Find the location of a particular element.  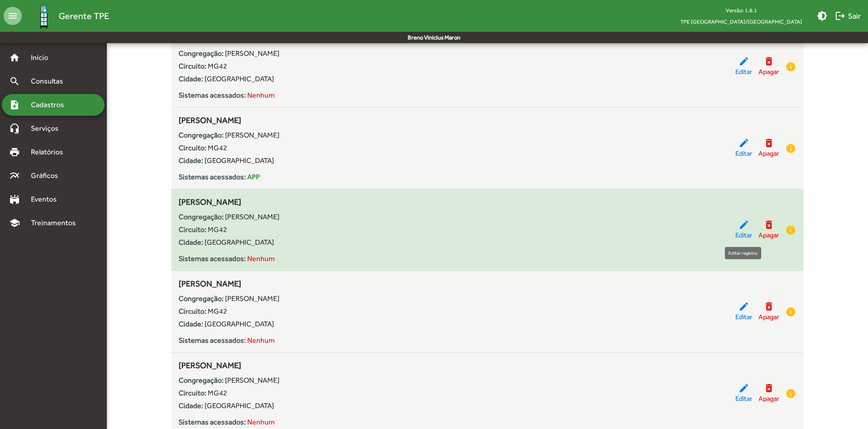

mat-icon: brightness_medium is located at coordinates (822, 16).